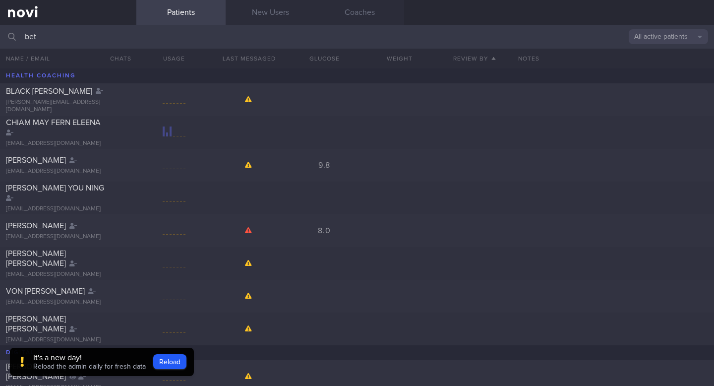  Describe the element at coordinates (669, 37) in the screenshot. I see `button: All active patients` at that location.